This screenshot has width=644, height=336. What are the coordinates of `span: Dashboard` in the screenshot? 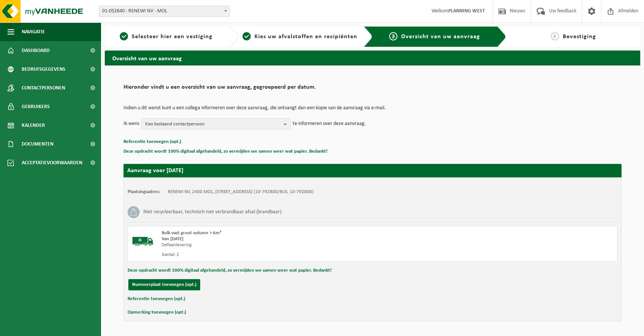 It's located at (35, 50).